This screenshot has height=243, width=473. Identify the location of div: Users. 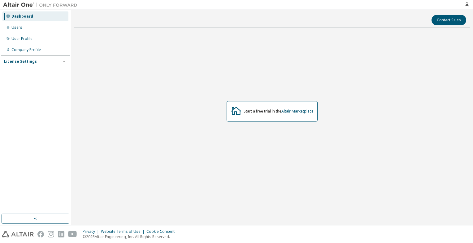
(17, 28).